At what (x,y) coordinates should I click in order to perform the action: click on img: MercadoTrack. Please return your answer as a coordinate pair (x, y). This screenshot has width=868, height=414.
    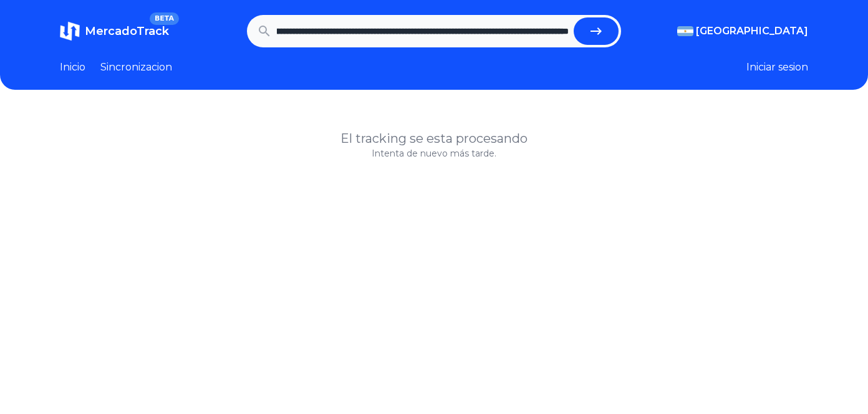
    Looking at the image, I should click on (70, 31).